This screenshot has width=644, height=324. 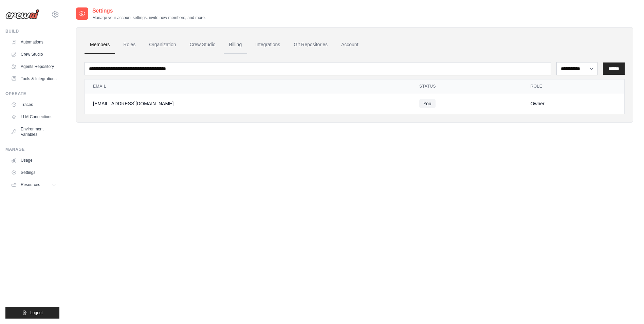 I want to click on button: Logout, so click(x=32, y=312).